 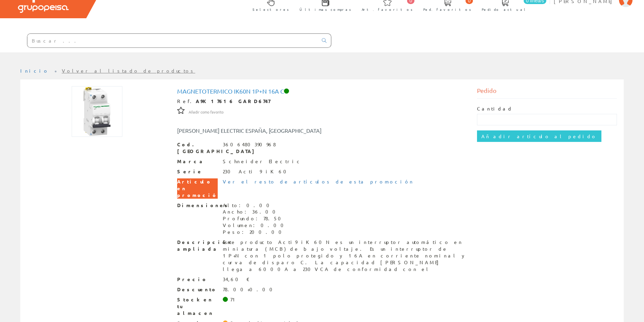 What do you see at coordinates (255, 205) in the screenshot?
I see `div: Alto: 0.00` at bounding box center [255, 205].